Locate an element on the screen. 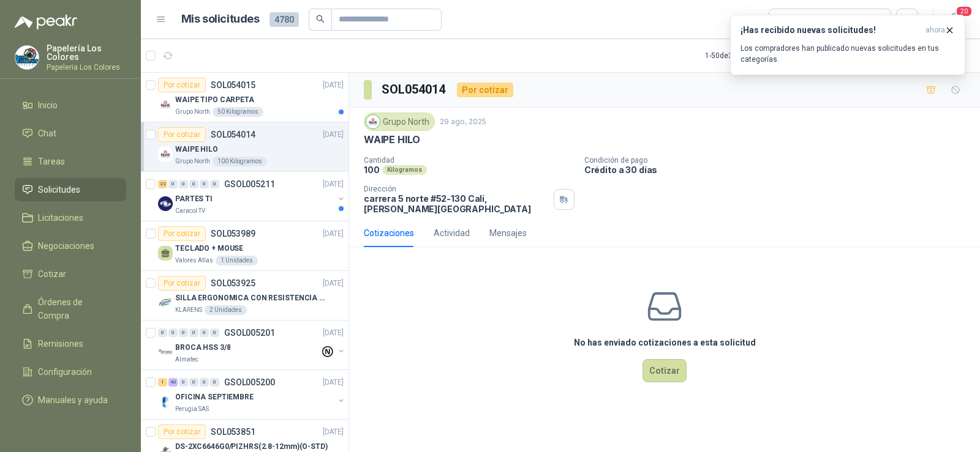  a: Remisiones is located at coordinates (71, 344).